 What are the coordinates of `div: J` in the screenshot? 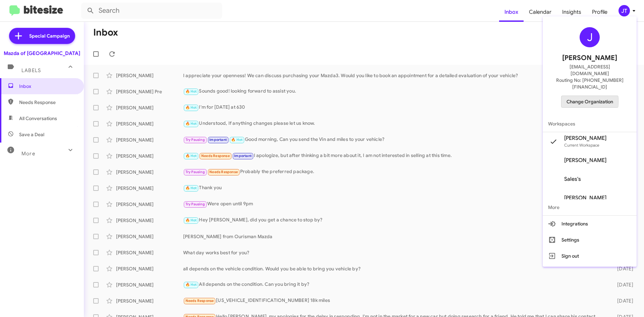 It's located at (590, 37).